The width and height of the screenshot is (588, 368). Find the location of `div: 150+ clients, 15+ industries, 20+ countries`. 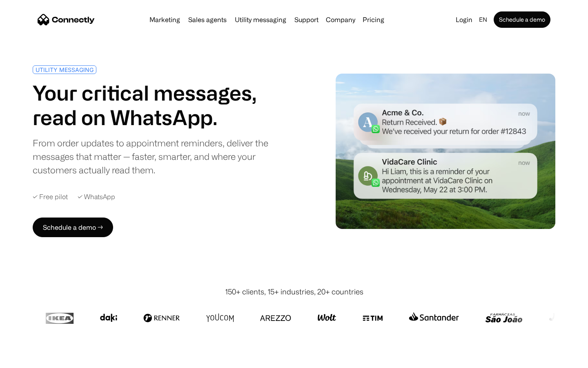

div: 150+ clients, 15+ industries, 20+ countries is located at coordinates (294, 291).